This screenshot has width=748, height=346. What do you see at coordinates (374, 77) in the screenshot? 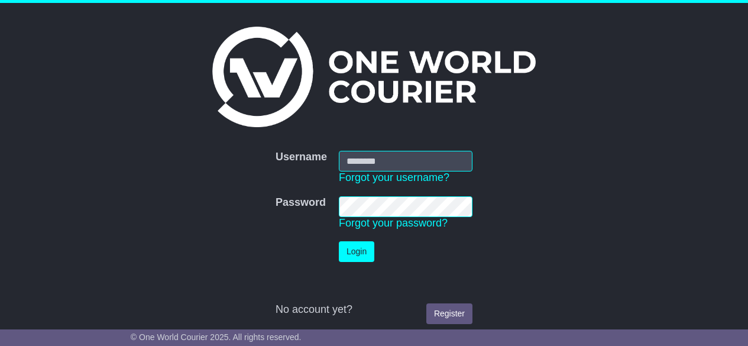
I see `img: One World` at bounding box center [374, 77].